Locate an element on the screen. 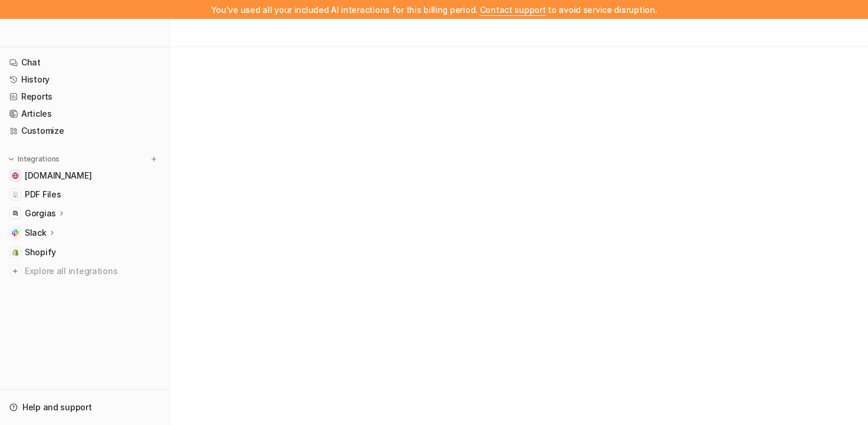 The height and width of the screenshot is (425, 868). a: Explore all integrations is located at coordinates (85, 272).